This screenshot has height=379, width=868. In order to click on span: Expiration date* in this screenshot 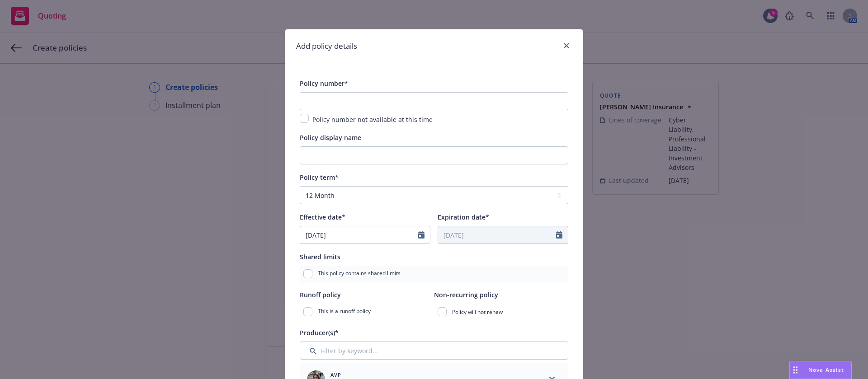, I will do `click(464, 217)`.